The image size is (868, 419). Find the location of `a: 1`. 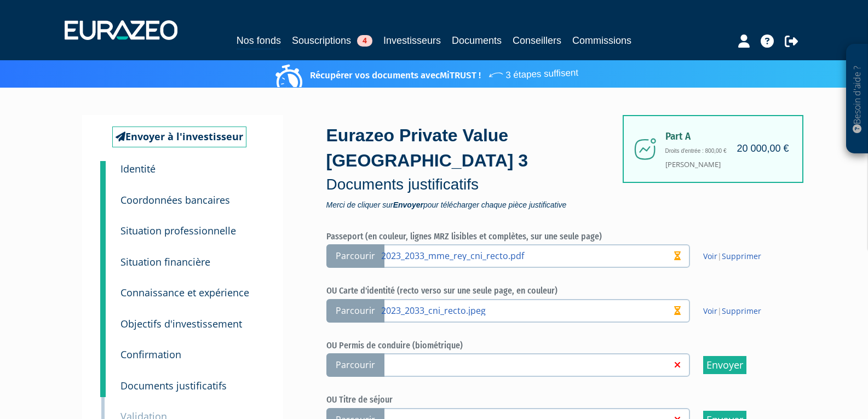

a: 1 is located at coordinates (103, 172).